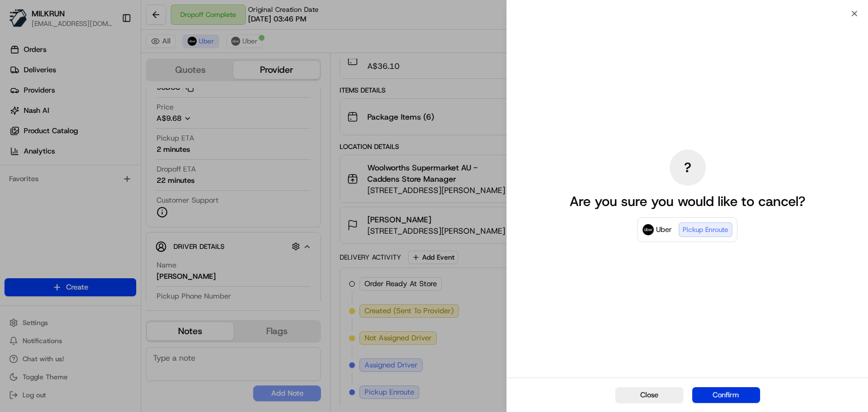 The width and height of the screenshot is (868, 412). What do you see at coordinates (649, 395) in the screenshot?
I see `button: Close` at bounding box center [649, 395].